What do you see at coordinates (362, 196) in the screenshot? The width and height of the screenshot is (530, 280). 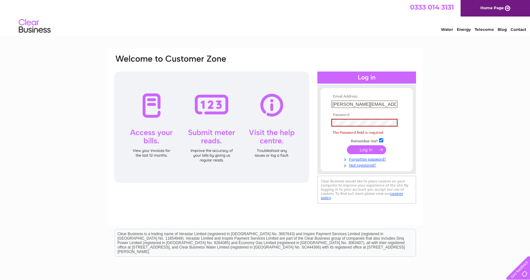 I see `a: cookies policy` at bounding box center [362, 196].